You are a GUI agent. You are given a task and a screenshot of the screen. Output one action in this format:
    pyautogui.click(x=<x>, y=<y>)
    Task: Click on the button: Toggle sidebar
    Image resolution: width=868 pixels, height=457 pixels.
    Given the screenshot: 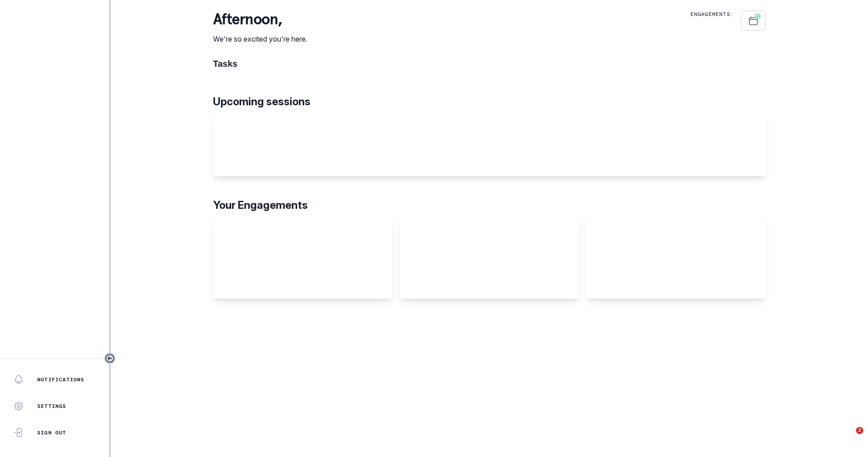 What is the action you would take?
    pyautogui.click(x=110, y=358)
    